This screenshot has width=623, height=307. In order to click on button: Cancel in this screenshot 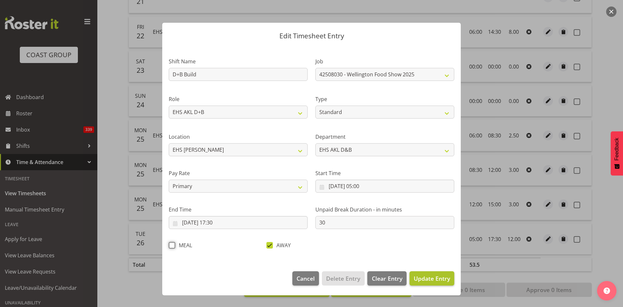, I will do `click(306, 278)`.